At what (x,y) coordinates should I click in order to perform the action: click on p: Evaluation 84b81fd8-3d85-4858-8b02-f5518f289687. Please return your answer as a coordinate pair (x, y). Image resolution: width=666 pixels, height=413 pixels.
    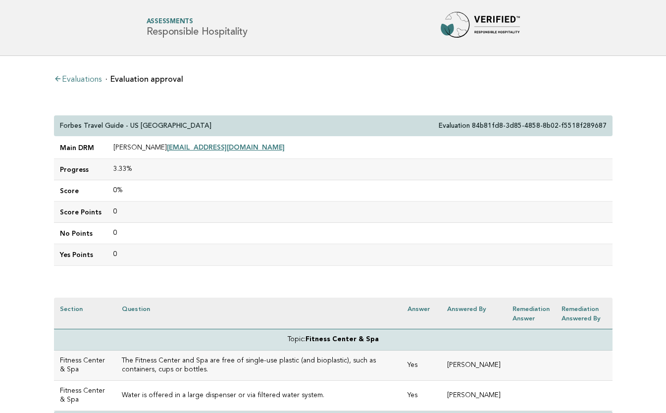
    Looking at the image, I should click on (522, 126).